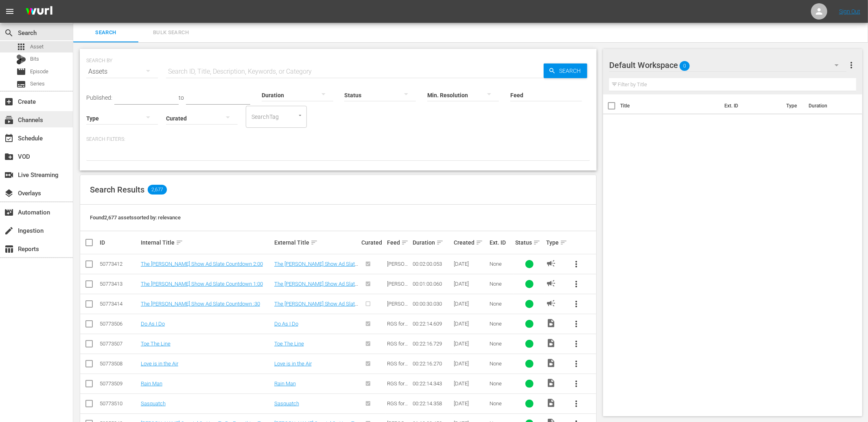 The height and width of the screenshot is (422, 868). I want to click on div: Duration, so click(432, 243).